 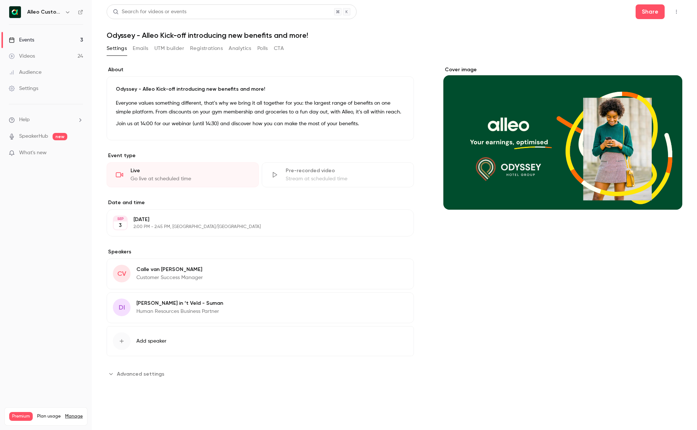 What do you see at coordinates (260, 89) in the screenshot?
I see `p: Odyssey - Alleo Kick-off introducing new benefits and more!` at bounding box center [260, 89].